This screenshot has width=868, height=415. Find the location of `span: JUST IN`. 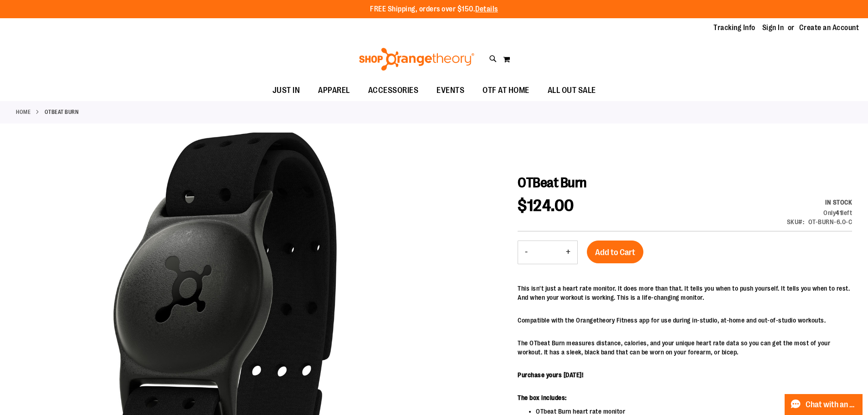

span: JUST IN is located at coordinates (286, 91).